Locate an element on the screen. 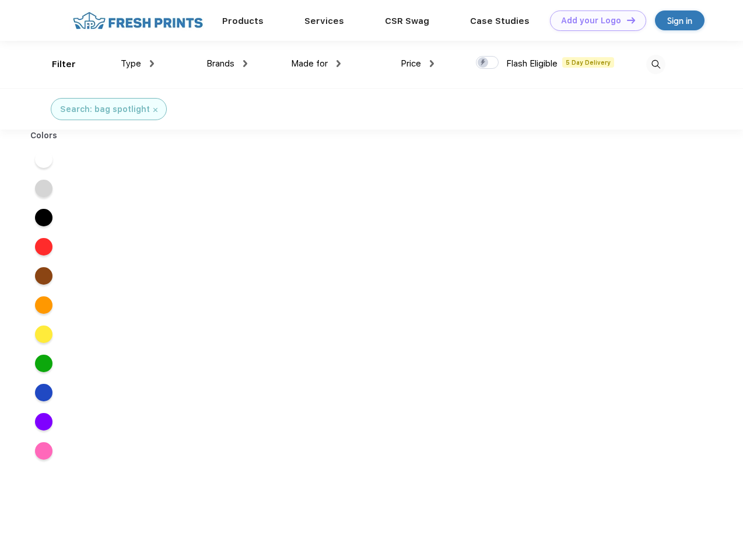 This screenshot has width=743, height=560. span: Price is located at coordinates (411, 63).